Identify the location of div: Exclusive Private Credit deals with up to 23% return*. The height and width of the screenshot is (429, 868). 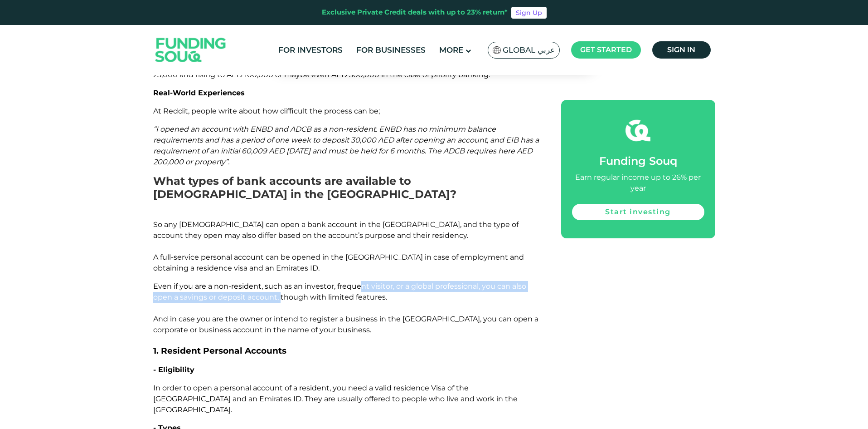
(415, 12).